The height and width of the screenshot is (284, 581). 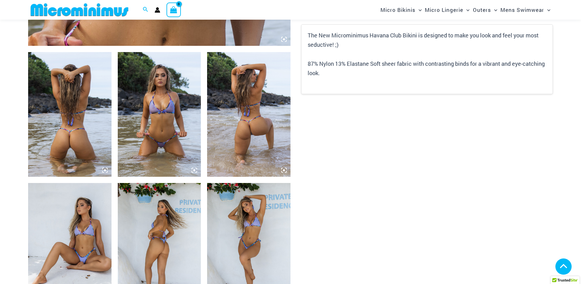 I want to click on img: MM SHOP LOGO FLAT, so click(x=79, y=10).